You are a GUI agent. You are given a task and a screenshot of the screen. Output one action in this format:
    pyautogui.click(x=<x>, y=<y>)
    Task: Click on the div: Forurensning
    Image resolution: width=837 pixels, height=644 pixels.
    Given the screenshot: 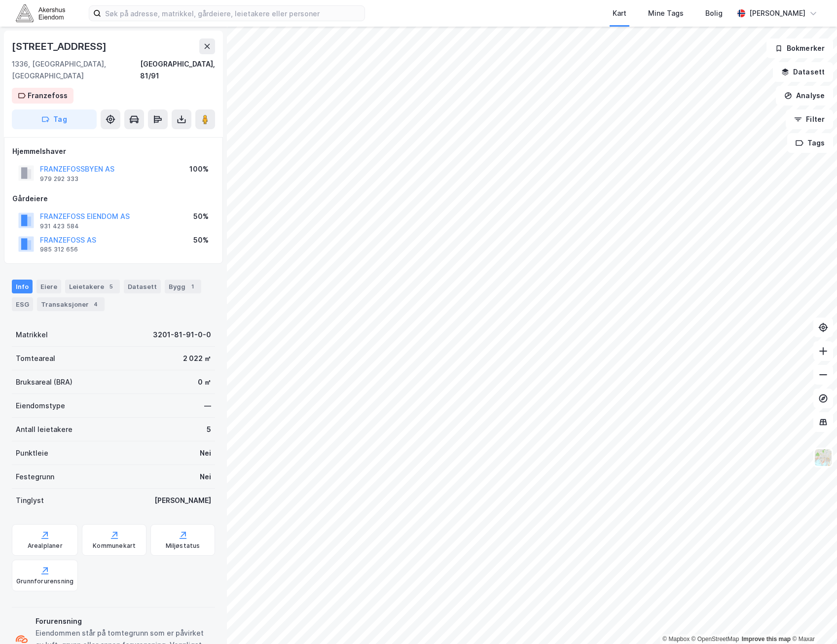 What is the action you would take?
    pyautogui.click(x=123, y=621)
    